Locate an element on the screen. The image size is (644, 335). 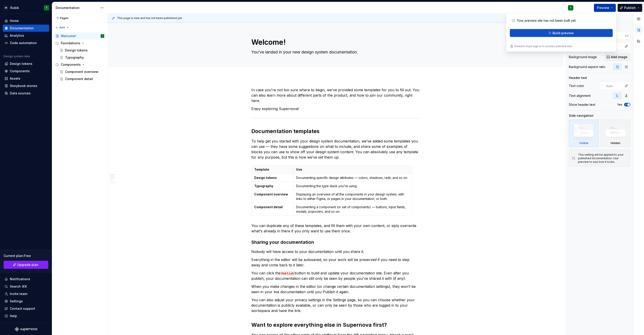
button: Search ⌘K is located at coordinates (26, 286).